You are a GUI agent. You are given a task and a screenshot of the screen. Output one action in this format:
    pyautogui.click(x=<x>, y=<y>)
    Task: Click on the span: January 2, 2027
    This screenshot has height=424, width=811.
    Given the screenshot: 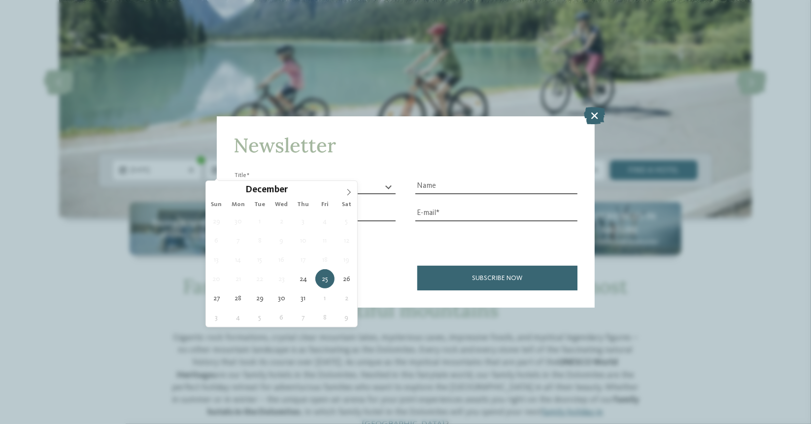 What is the action you would take?
    pyautogui.click(x=347, y=298)
    